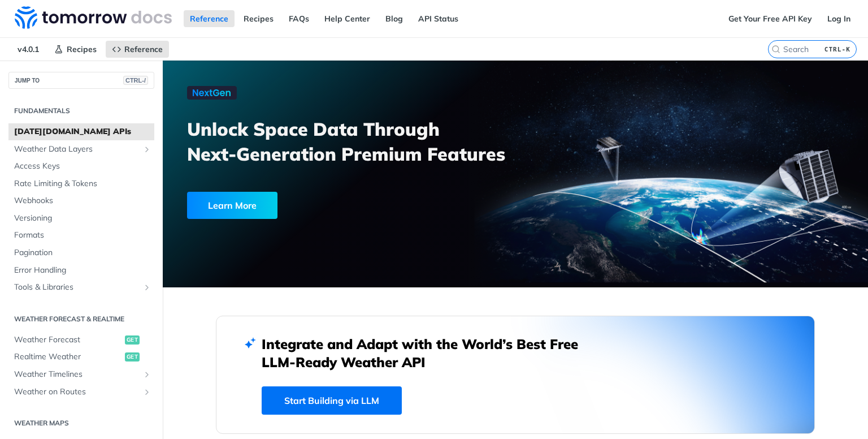 The image size is (868, 439). Describe the element at coordinates (81, 319) in the screenshot. I see `h2: Weather Forecast & realtime` at that location.